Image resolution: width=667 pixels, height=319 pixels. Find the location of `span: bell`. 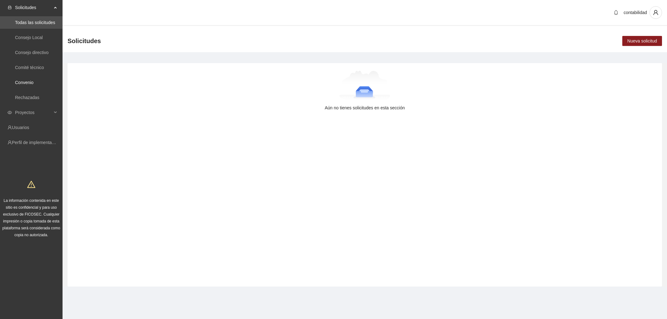

span: bell is located at coordinates (616, 13).